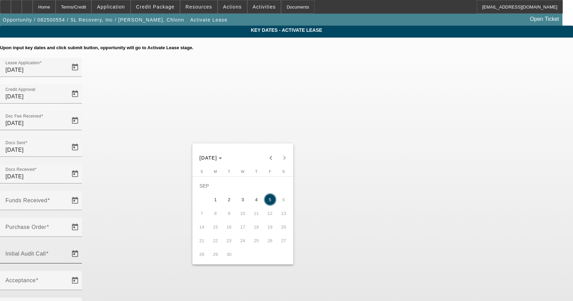 This screenshot has width=573, height=301. What do you see at coordinates (202, 240) in the screenshot?
I see `span: 21` at bounding box center [202, 240].